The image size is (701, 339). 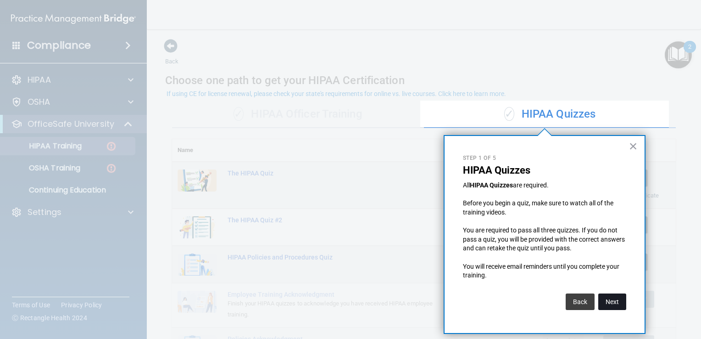 I want to click on p: Before you begin a quiz, make sure to watch all of the training videos., so click(x=545, y=207).